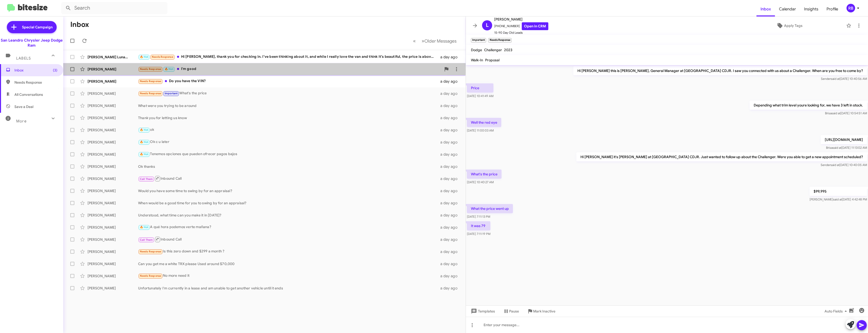 This screenshot has height=333, width=868. Describe the element at coordinates (542, 311) in the screenshot. I see `button: Mark Inactive` at that location.